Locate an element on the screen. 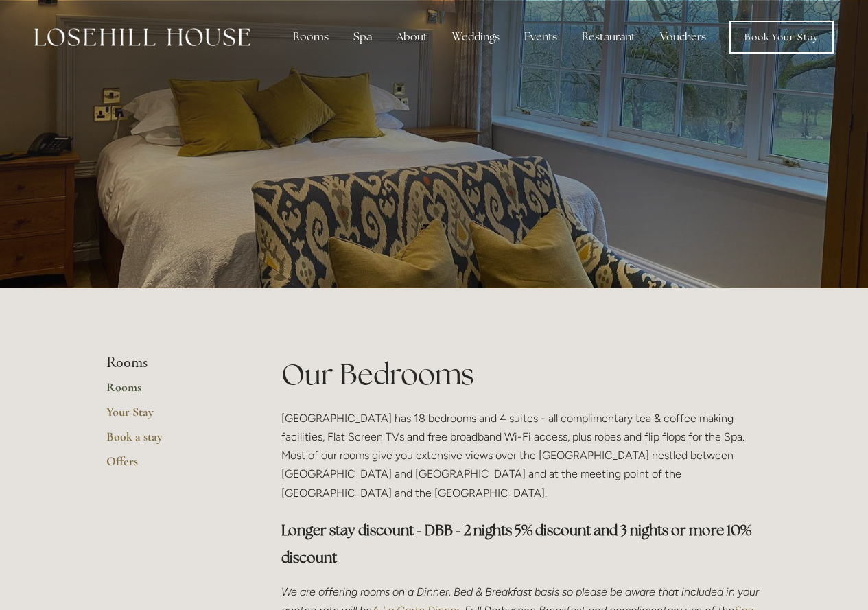  a: Rooms is located at coordinates (171, 392).